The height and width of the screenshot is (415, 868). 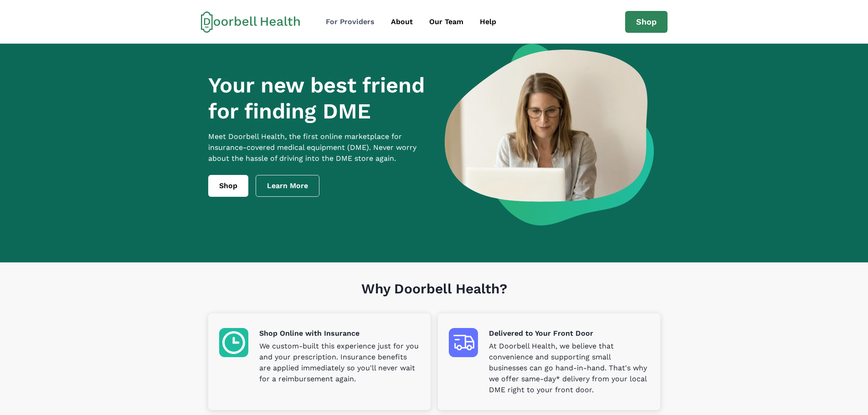 I want to click on img: Delivered to Your Front Door icon, so click(x=464, y=343).